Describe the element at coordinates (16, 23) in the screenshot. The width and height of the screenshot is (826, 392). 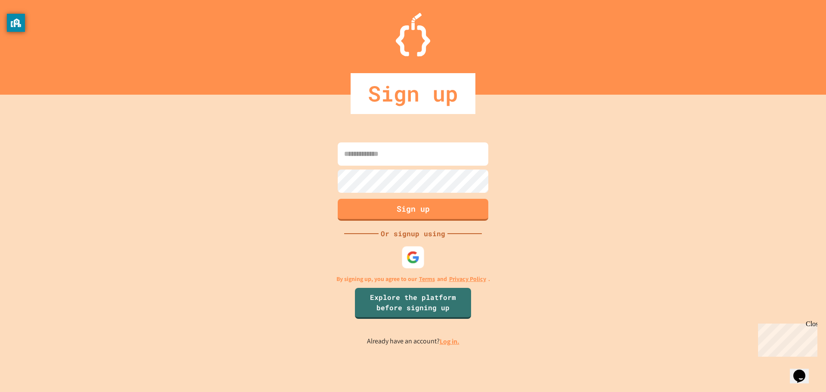
I see `button: privacy banner` at that location.